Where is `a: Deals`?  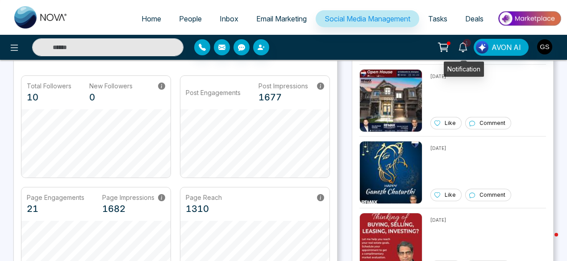 a: Deals is located at coordinates (474, 19).